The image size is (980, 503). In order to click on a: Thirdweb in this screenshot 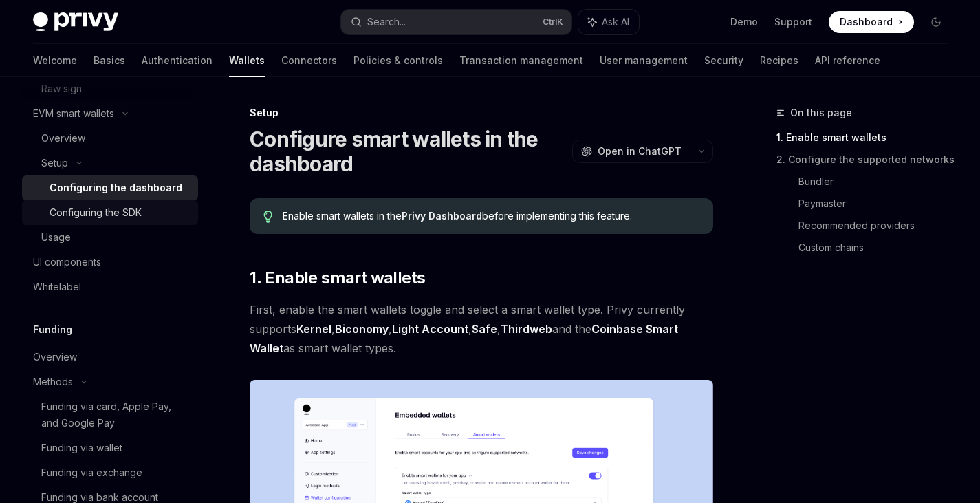, I will do `click(527, 329)`.